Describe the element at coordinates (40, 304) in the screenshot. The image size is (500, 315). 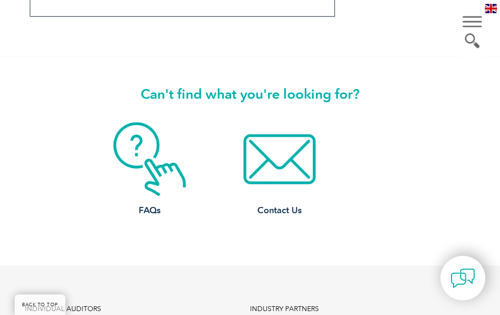
I see `a: BACK TO TOP` at that location.